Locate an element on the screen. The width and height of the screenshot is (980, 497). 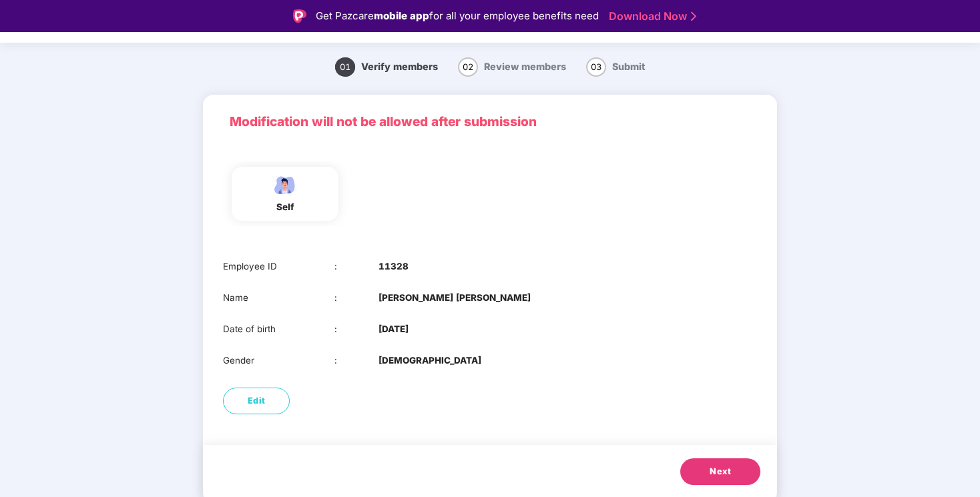
div: Employee ID is located at coordinates (278, 266).